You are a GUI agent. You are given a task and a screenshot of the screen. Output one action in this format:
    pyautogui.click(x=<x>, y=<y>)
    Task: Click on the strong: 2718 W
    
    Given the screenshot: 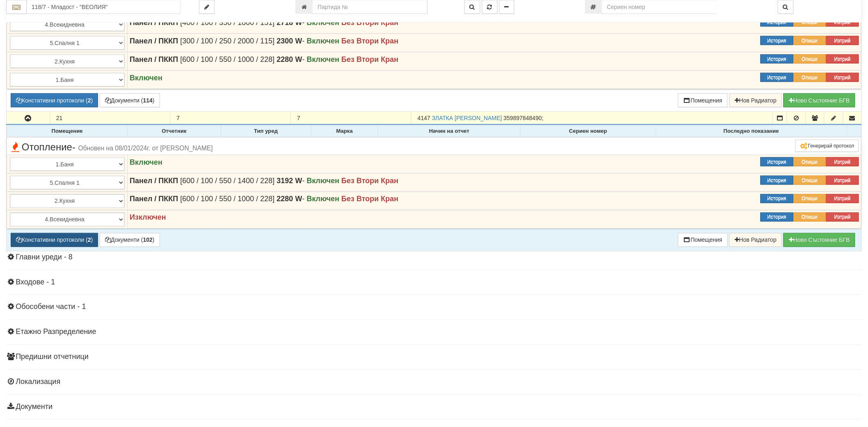 What is the action you would take?
    pyautogui.click(x=290, y=22)
    